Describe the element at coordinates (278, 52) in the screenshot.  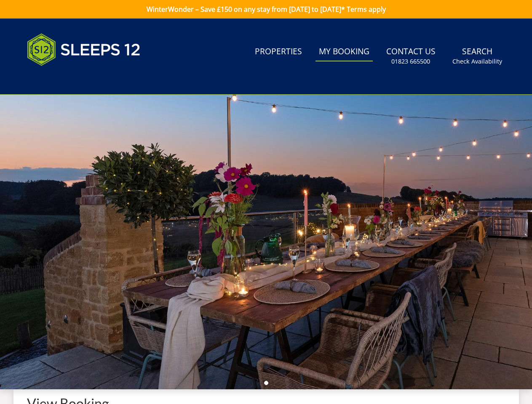
I see `a: Properties` at that location.